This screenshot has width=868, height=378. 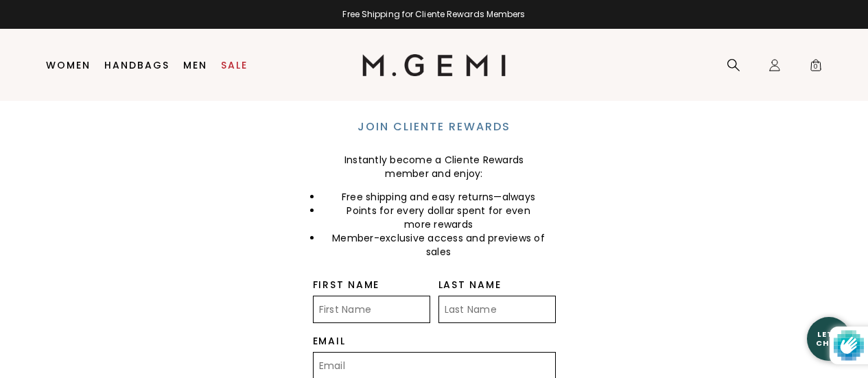 I want to click on img: Protected by hCaptcha, so click(x=849, y=345).